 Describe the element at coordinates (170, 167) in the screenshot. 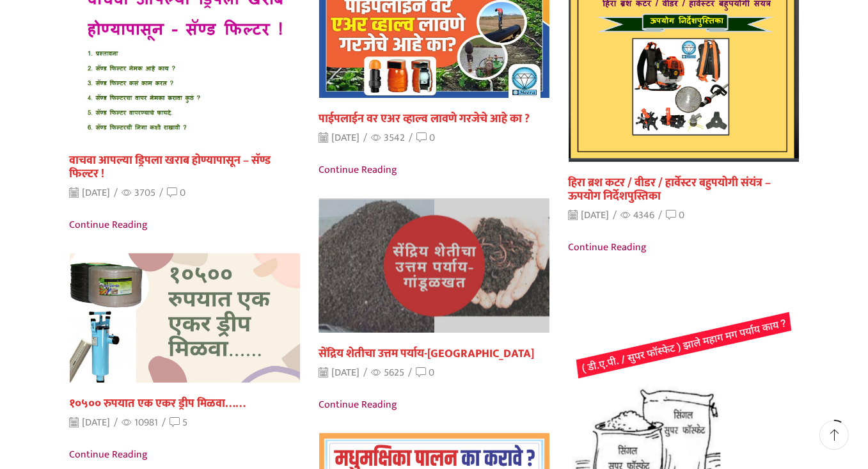

I see `a: वाचवा आपल्या ड्रिपला खराब होण्यापासून – सॅण्ड फिल्टर !` at that location.